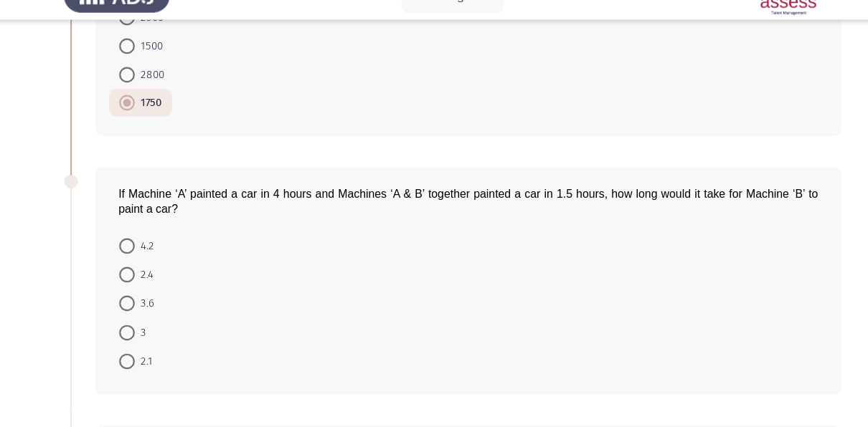 The width and height of the screenshot is (868, 427). What do you see at coordinates (124, 21) in the screenshot?
I see `img: Assess Talent Management logo` at bounding box center [124, 21].